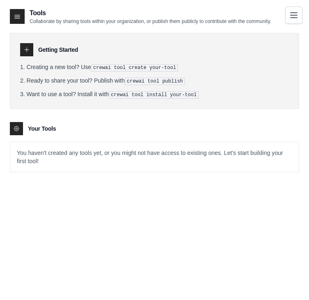 Image resolution: width=309 pixels, height=300 pixels. I want to click on h2: Tools, so click(150, 13).